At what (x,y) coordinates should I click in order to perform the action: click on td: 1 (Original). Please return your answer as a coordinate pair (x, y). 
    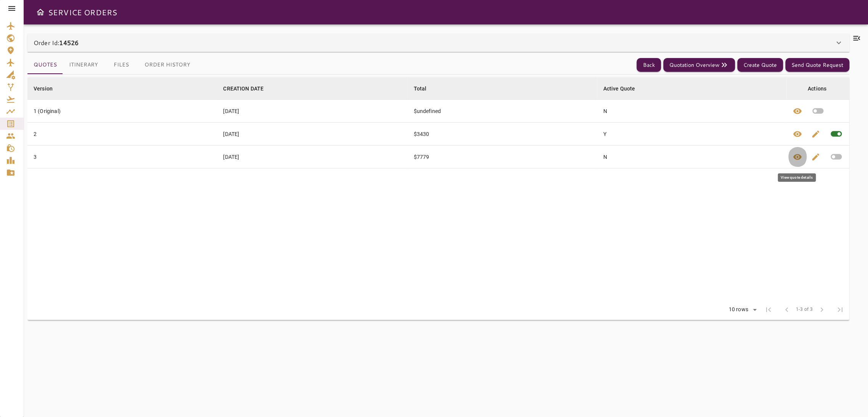
    Looking at the image, I should click on (122, 111).